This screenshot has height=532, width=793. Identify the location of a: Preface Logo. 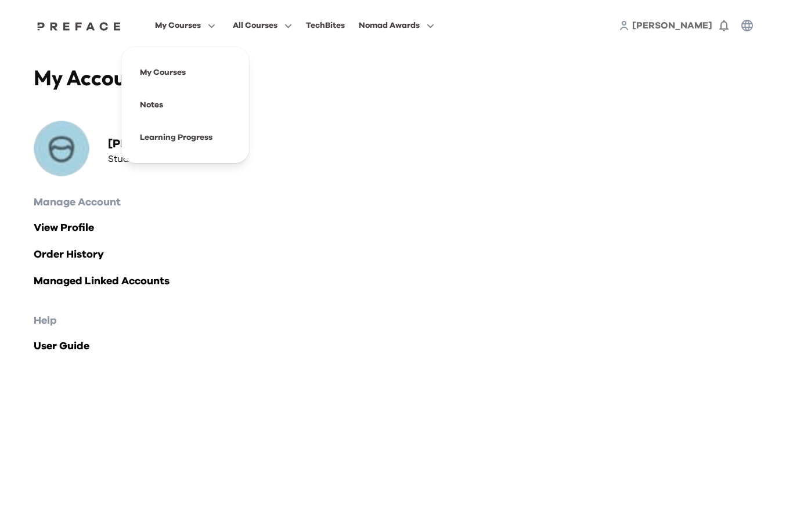
(79, 26).